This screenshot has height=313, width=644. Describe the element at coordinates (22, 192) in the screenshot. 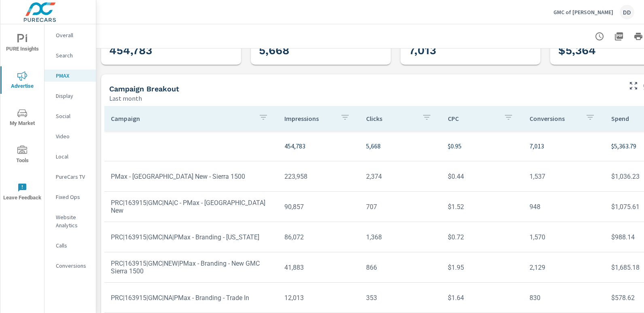

I see `span: Leave Feedback` at that location.